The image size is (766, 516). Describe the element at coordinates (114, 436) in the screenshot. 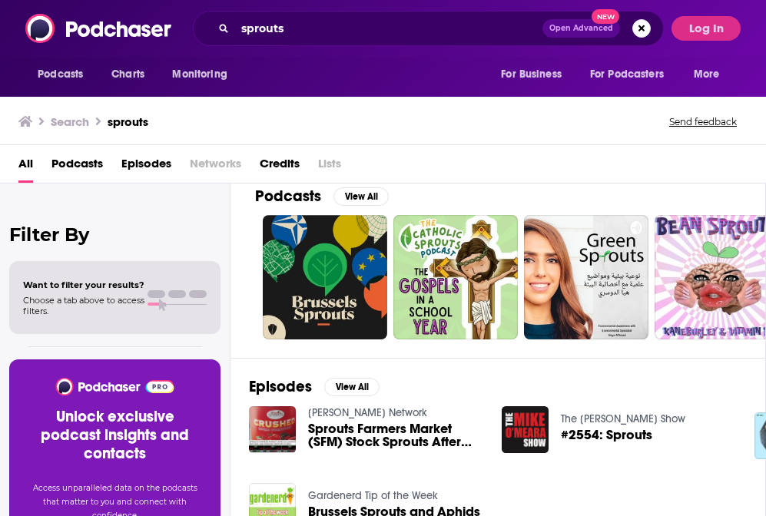

I see `h3: Unlock exclusive podcast insights and contacts` at that location.